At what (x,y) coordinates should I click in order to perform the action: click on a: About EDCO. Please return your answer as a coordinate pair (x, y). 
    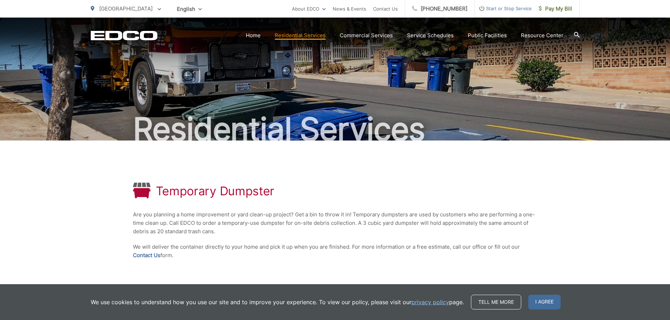
    Looking at the image, I should click on (309, 9).